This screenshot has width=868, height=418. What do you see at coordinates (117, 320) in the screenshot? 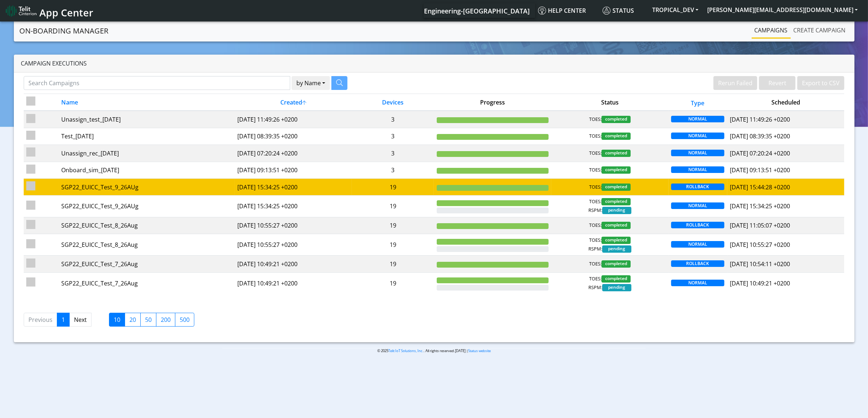
I see `label: 10` at bounding box center [117, 320].